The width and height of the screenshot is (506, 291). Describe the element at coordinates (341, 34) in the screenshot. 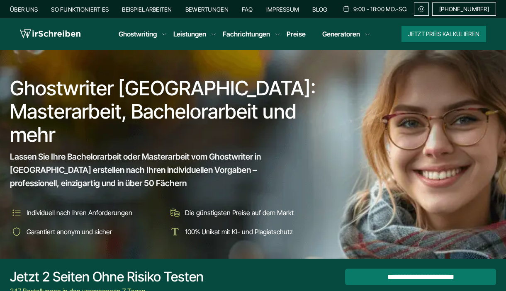

I see `a: Generatoren` at that location.